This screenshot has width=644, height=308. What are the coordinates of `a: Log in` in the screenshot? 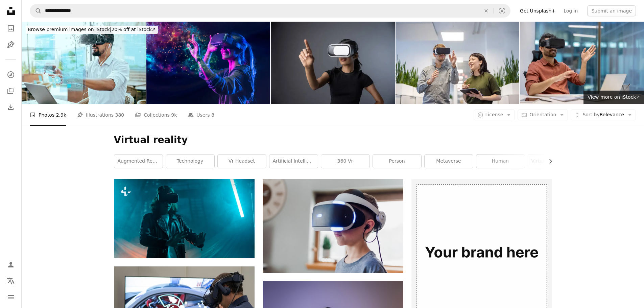 It's located at (571, 11).